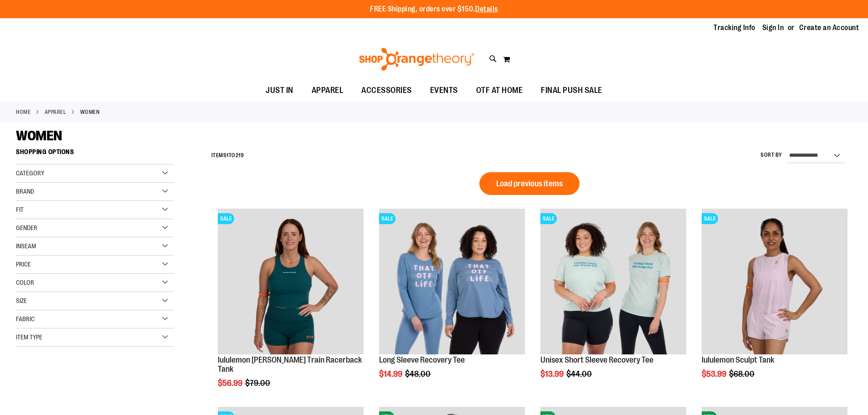 The height and width of the screenshot is (415, 868). What do you see at coordinates (95, 154) in the screenshot?
I see `strong: Shopping Options` at bounding box center [95, 154].